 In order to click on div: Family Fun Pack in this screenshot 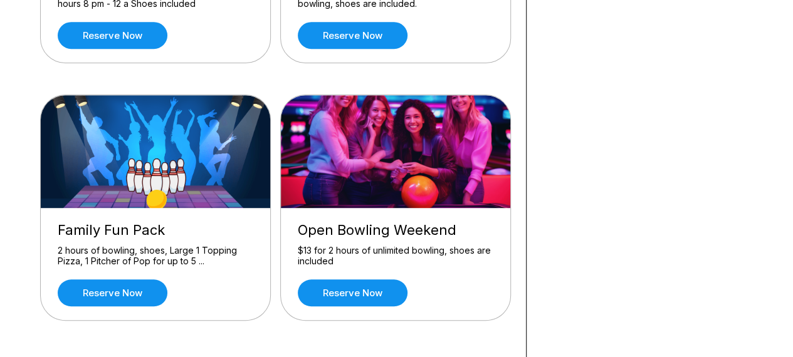, I will do `click(155, 230)`.